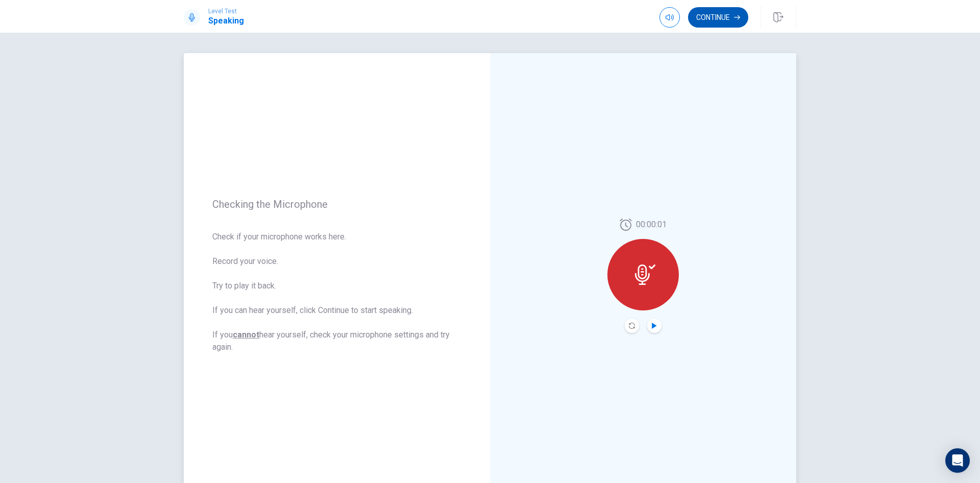 This screenshot has height=483, width=980. What do you see at coordinates (226, 21) in the screenshot?
I see `h1: Speaking` at bounding box center [226, 21].